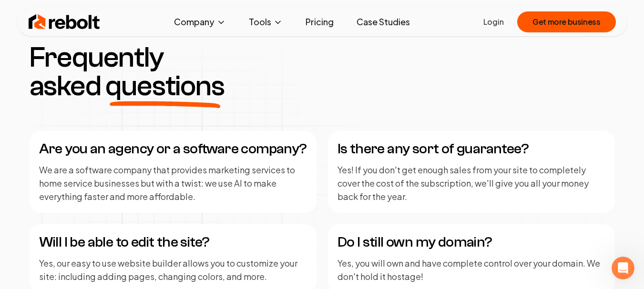 Image resolution: width=644 pixels, height=289 pixels. What do you see at coordinates (165, 87) in the screenshot?
I see `span: questions` at bounding box center [165, 87].